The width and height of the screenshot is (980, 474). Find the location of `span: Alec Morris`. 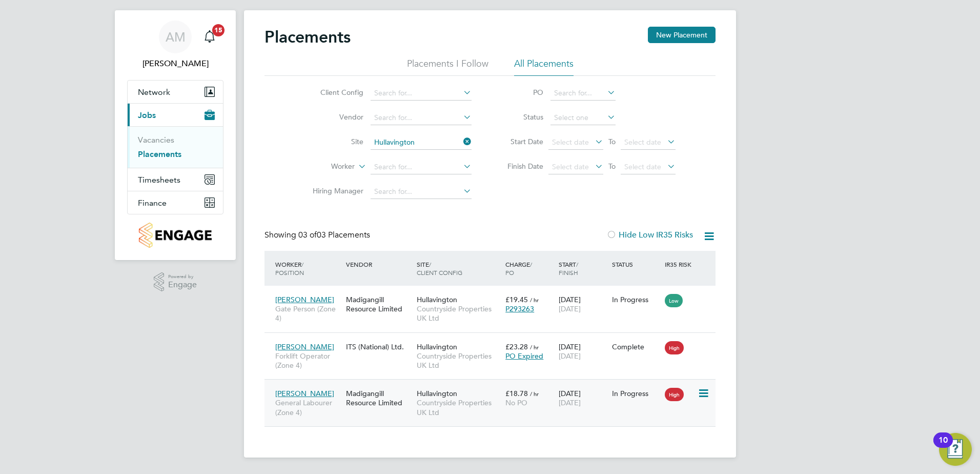

span: Alec Morris is located at coordinates (175, 64).